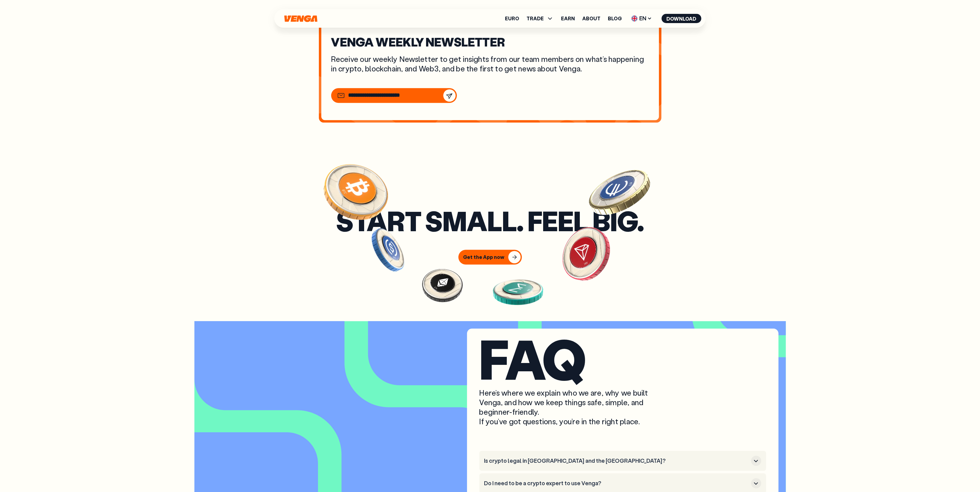 The height and width of the screenshot is (492, 980). Describe the element at coordinates (490, 42) in the screenshot. I see `h2: VENGA WEEKLY NEWSLETTER` at that location.